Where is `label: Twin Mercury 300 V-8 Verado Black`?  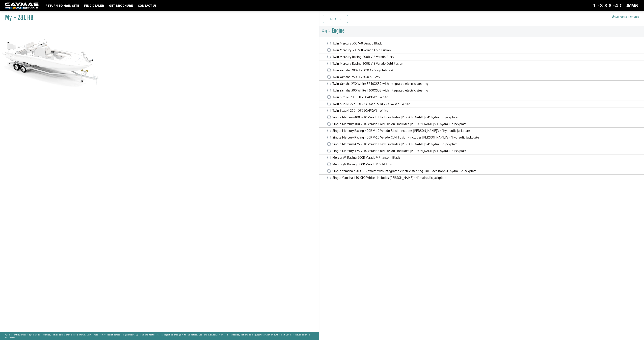 label: Twin Mercury 300 V-8 Verado Black is located at coordinates (426, 44).